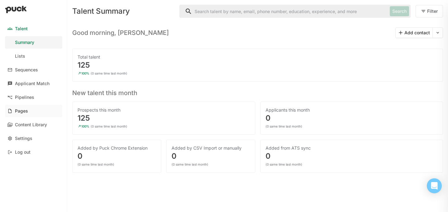  Describe the element at coordinates (26, 70) in the screenshot. I see `div: Sequences` at that location.